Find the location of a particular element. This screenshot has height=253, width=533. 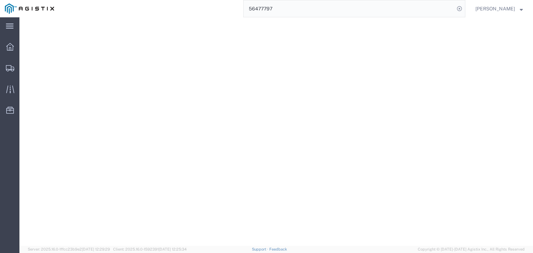

img: logo is located at coordinates (30, 9).